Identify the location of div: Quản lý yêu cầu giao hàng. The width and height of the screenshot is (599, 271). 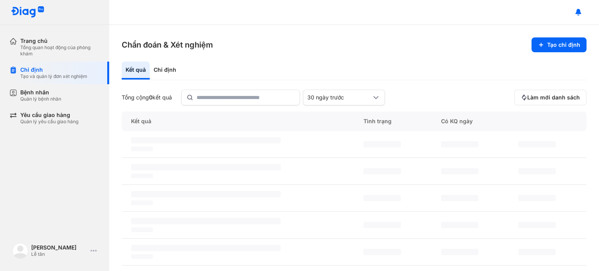
(49, 122).